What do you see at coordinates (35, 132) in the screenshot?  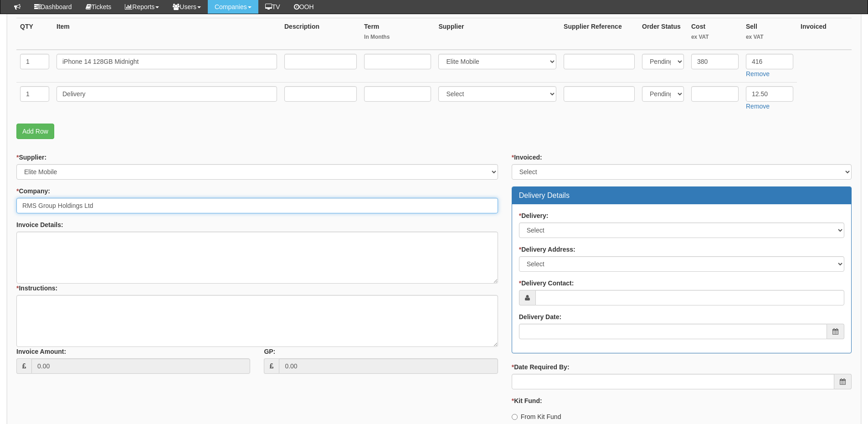 I see `a: Add Row` at bounding box center [35, 132].